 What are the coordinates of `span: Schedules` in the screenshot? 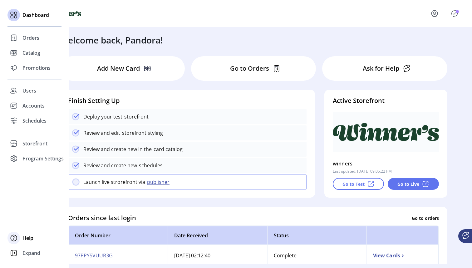 It's located at (34, 121).